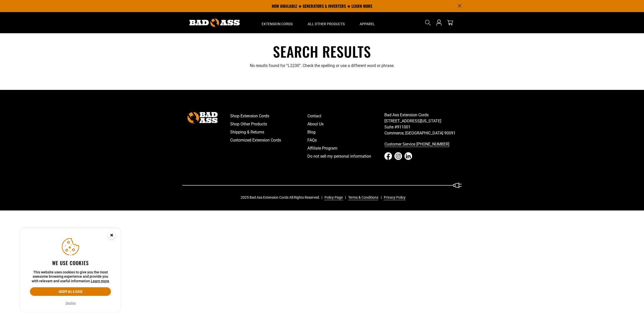 Image resolution: width=644 pixels, height=320 pixels. I want to click on span: Extension Cords, so click(277, 24).